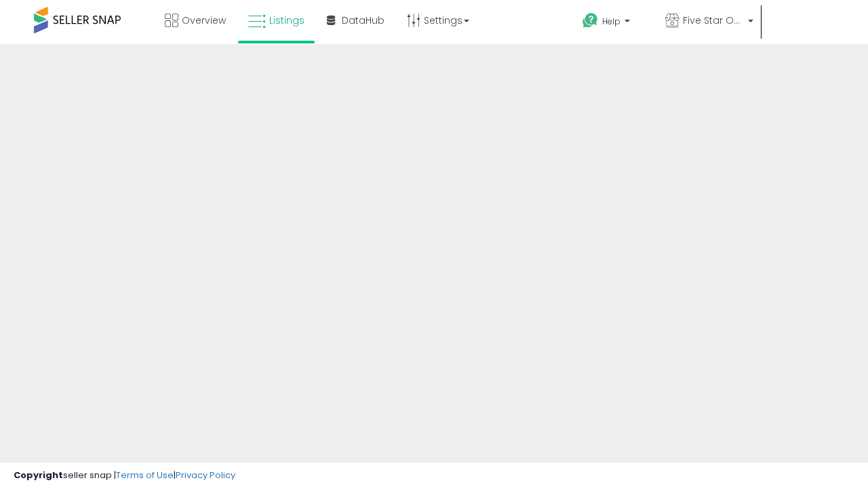 The image size is (868, 489). What do you see at coordinates (124, 475) in the screenshot?
I see `div: seller snap | |` at bounding box center [124, 475].